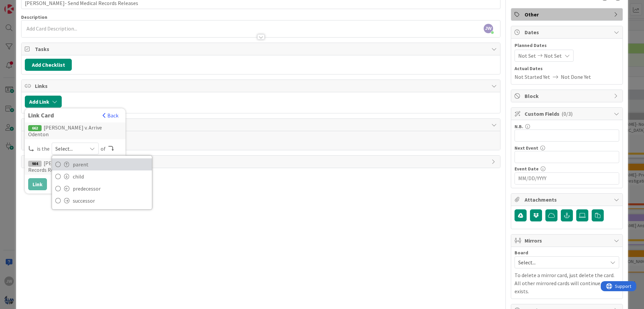 The image size is (644, 309). Describe the element at coordinates (111, 189) in the screenshot. I see `span: predecessor` at that location.